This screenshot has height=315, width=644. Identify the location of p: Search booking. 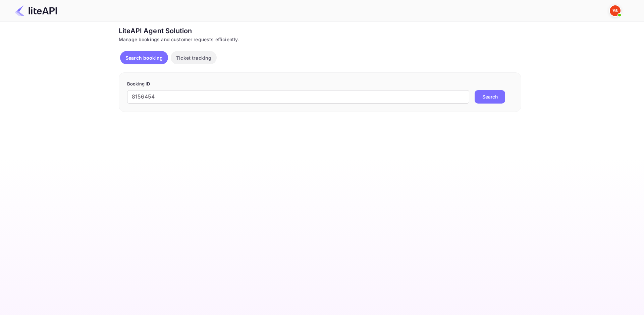
(144, 57).